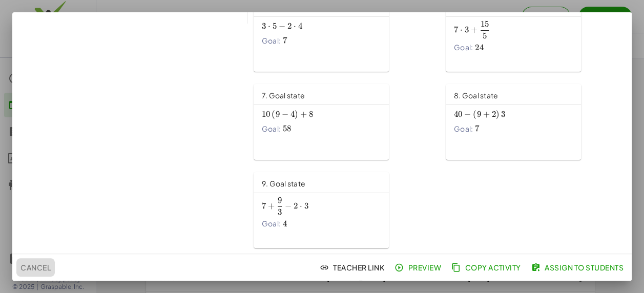 Image resolution: width=644 pixels, height=293 pixels. I want to click on span: 58, so click(287, 129).